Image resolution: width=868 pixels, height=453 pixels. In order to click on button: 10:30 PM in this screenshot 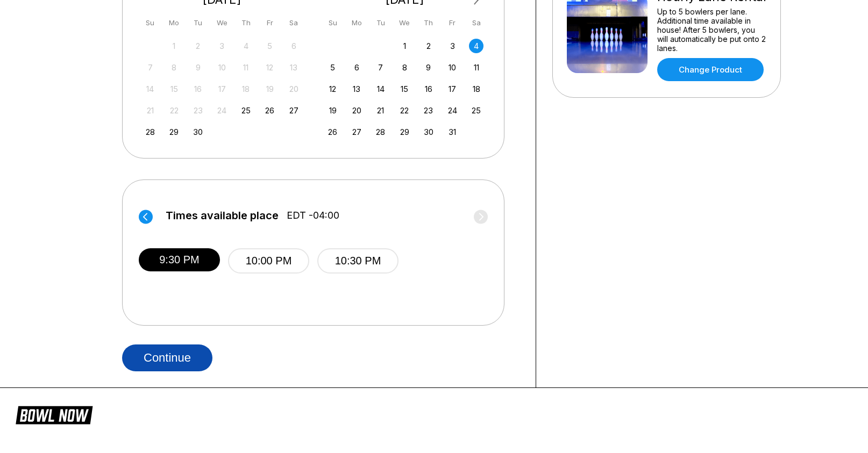, I will do `click(358, 260)`.